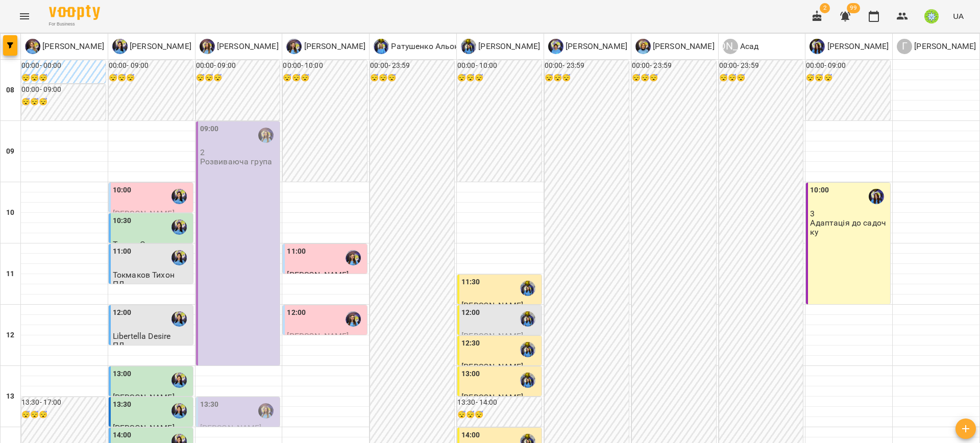  I want to click on h6: 11, so click(10, 274).